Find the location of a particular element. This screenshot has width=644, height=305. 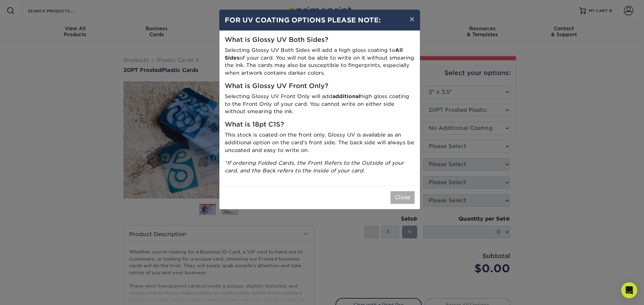

strong: All Sides is located at coordinates (314, 54).